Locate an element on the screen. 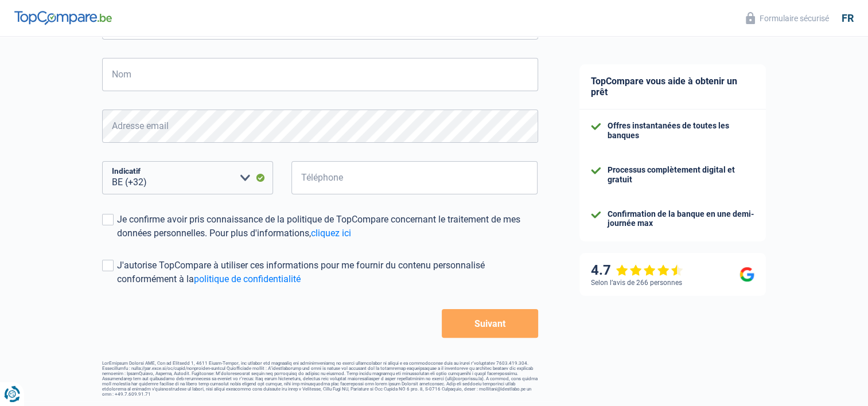 Image resolution: width=868 pixels, height=406 pixels. div: Offres instantanées de toutes les banques is located at coordinates (681, 131).